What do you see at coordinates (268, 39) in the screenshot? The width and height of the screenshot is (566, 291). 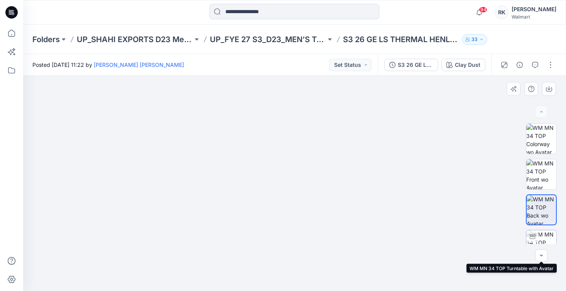 I see `p: UP_FYE 27 S3_D23_MEN’S TOP SHAHI` at bounding box center [268, 39].